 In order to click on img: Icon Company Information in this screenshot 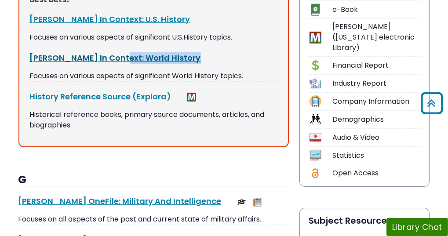, I will do `click(315, 101)`.